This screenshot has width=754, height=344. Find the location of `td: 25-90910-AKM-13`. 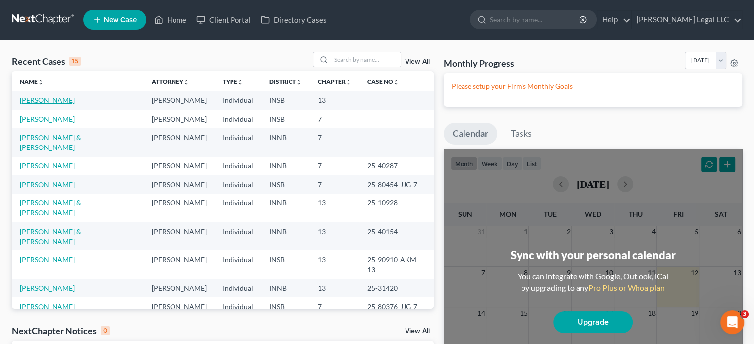

td: 25-90910-AKM-13 is located at coordinates (396, 265).